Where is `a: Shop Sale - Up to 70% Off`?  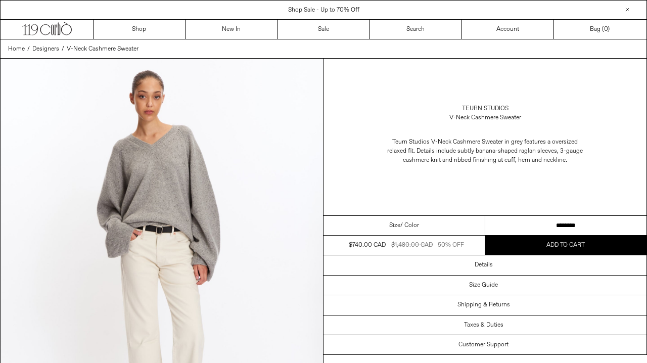
a: Shop Sale - Up to 70% Off is located at coordinates (323, 10).